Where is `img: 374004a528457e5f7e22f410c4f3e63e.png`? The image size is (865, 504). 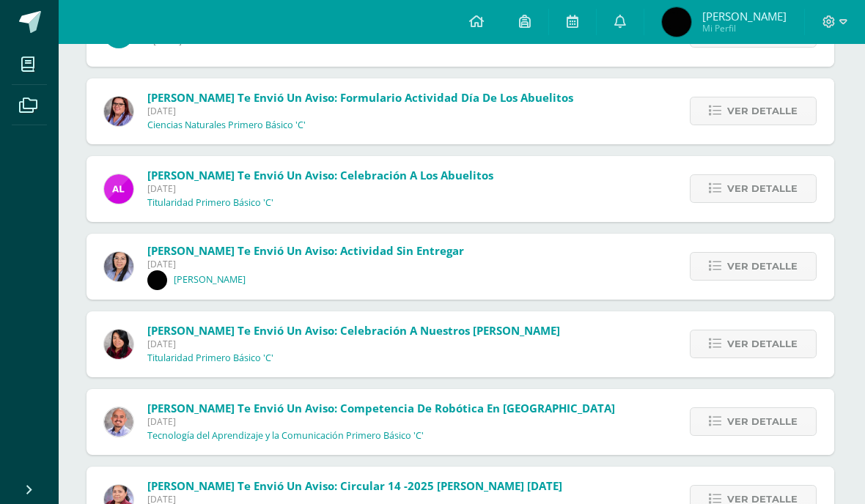 img: 374004a528457e5f7e22f410c4f3e63e.png is located at coordinates (119, 345).